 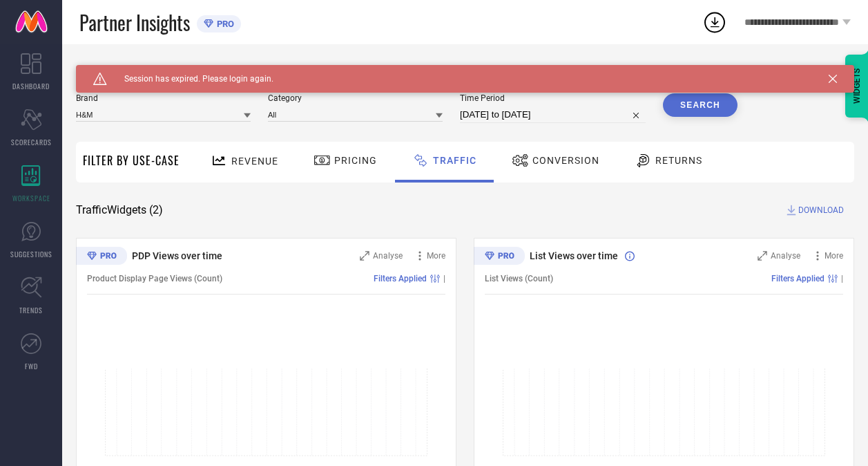 I want to click on span: SYSTEM WORKSPACE, so click(x=124, y=71).